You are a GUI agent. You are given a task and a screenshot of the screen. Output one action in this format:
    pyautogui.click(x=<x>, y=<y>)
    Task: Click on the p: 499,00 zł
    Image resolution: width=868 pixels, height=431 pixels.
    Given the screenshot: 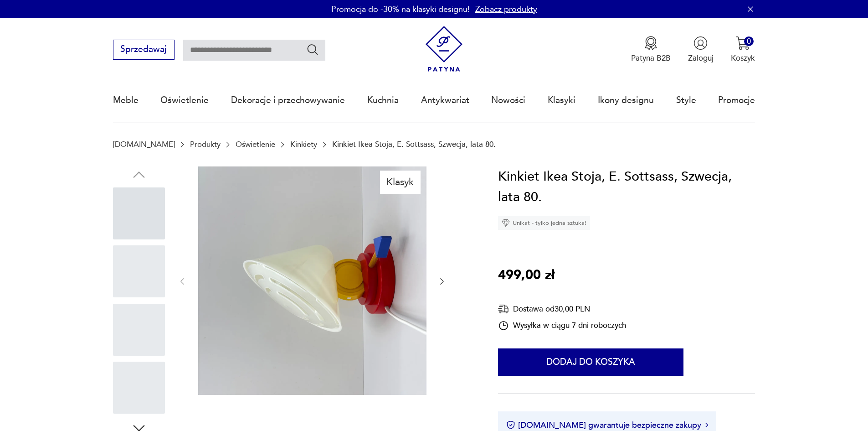 What is the action you would take?
    pyautogui.click(x=527, y=275)
    